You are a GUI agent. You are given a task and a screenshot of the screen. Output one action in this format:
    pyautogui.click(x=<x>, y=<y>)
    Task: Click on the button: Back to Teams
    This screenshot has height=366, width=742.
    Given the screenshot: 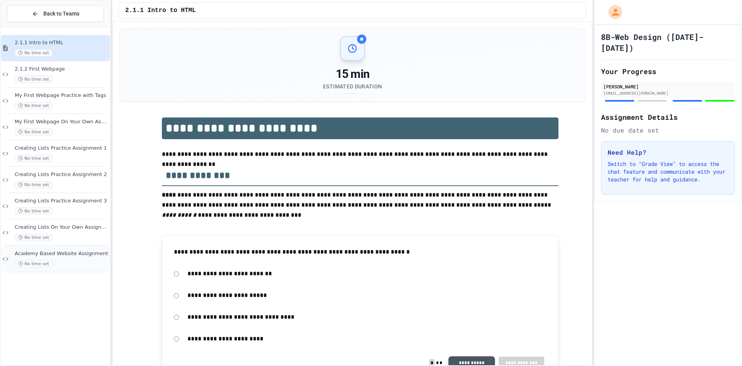 What is the action you would take?
    pyautogui.click(x=55, y=14)
    